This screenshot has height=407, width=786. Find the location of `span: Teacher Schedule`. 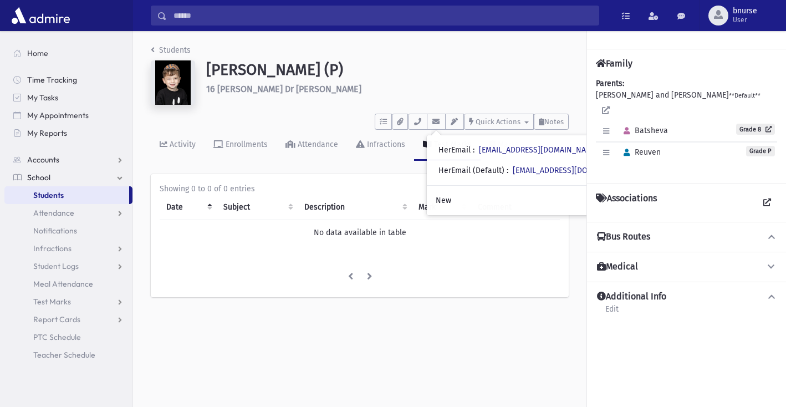

span: Teacher Schedule is located at coordinates (64, 355).